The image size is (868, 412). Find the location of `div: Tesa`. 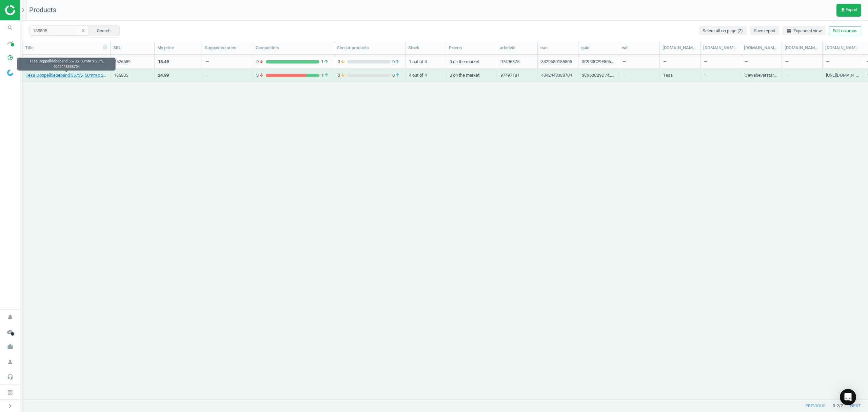

div: Tesa is located at coordinates (668, 76).